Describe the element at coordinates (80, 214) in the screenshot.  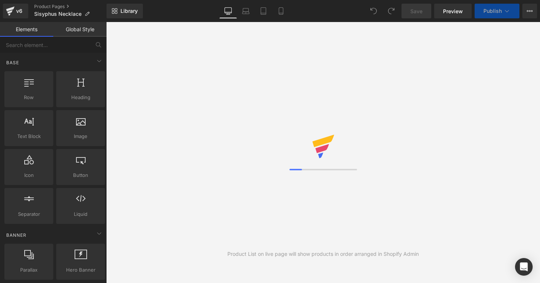
I see `span: Liquid` at that location.